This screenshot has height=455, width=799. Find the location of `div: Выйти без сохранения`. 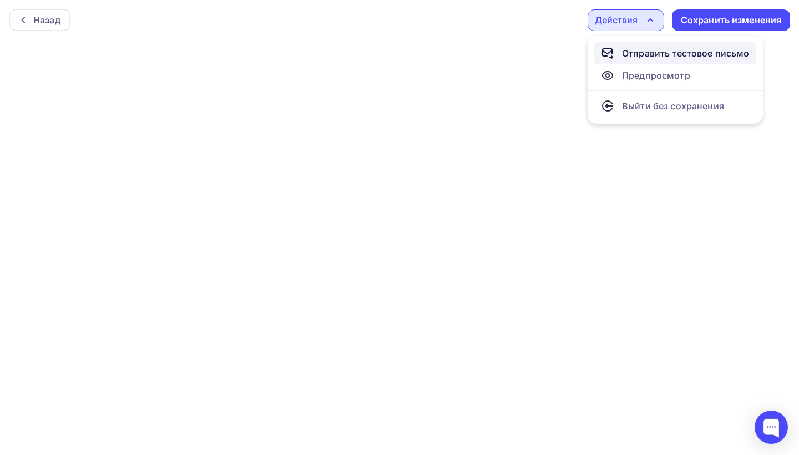

div: Выйти без сохранения is located at coordinates (673, 106).